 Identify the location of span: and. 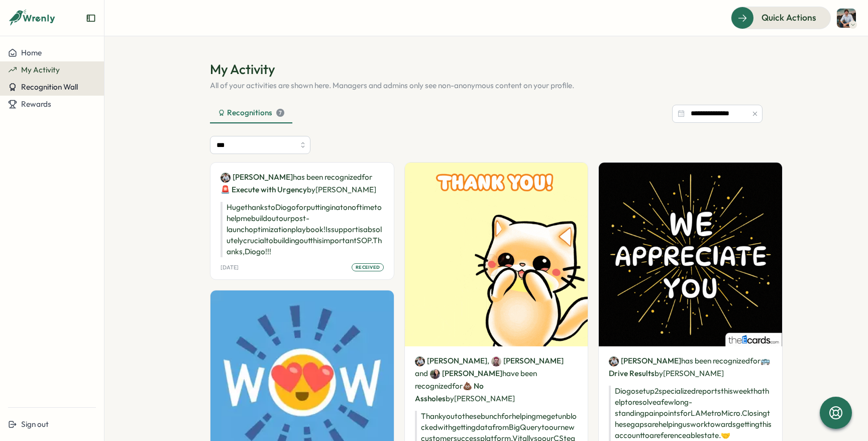
(422, 373).